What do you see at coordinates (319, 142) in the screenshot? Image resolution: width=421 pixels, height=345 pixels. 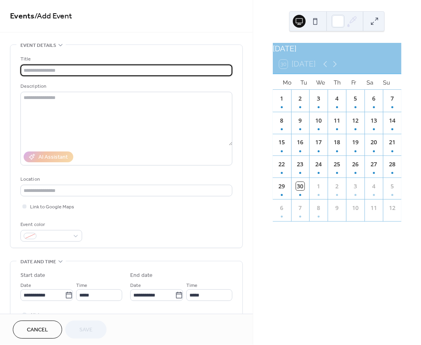 I see `div: 17` at bounding box center [319, 142].